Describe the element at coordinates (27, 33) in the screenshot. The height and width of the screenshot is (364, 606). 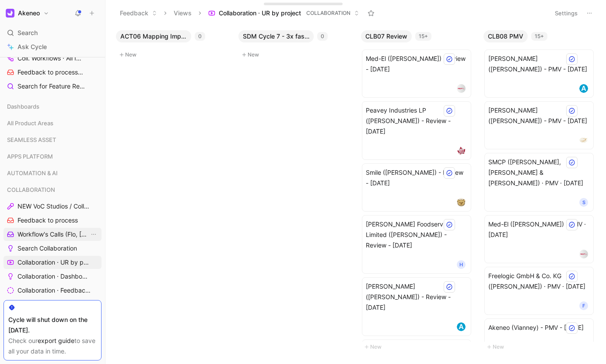
I see `span: Search` at that location.